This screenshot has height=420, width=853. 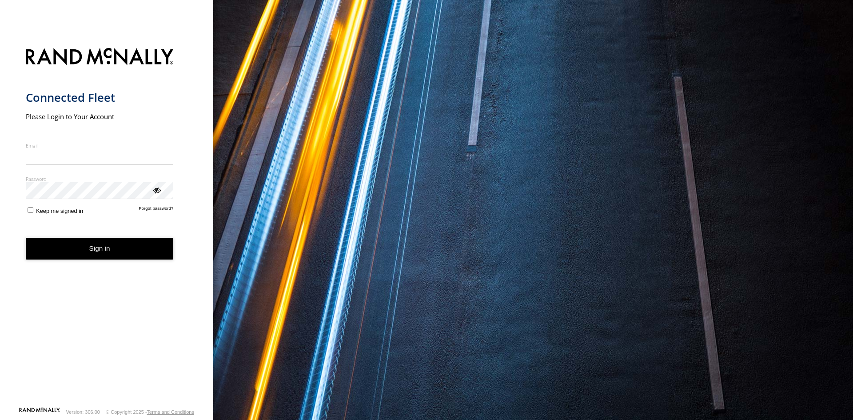 What do you see at coordinates (40, 412) in the screenshot?
I see `a: Visit our Website` at bounding box center [40, 412].